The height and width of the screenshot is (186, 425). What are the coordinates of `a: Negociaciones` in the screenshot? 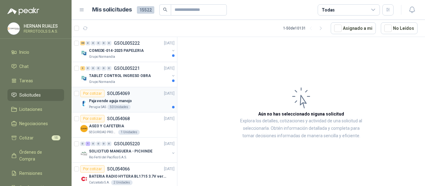 It's located at (36, 124).